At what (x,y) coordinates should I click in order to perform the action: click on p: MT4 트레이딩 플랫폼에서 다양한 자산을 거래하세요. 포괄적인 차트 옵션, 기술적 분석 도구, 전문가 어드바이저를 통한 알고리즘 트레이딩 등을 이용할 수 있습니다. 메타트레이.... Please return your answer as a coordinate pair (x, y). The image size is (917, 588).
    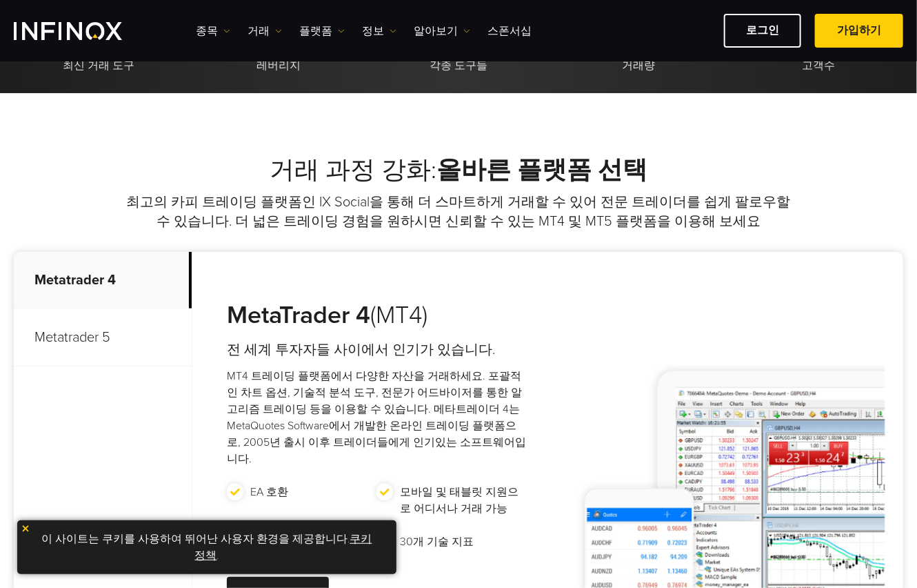
    Looking at the image, I should click on (377, 417).